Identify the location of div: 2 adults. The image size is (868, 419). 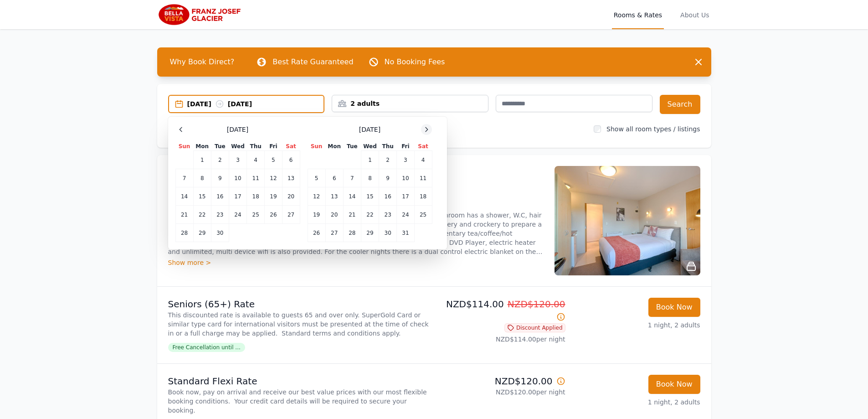
(410, 103).